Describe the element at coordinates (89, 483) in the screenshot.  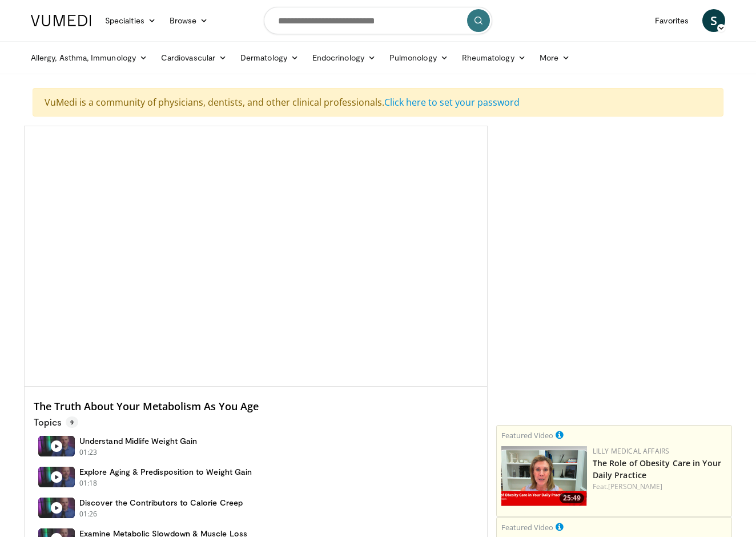
I see `p: 01:18` at that location.